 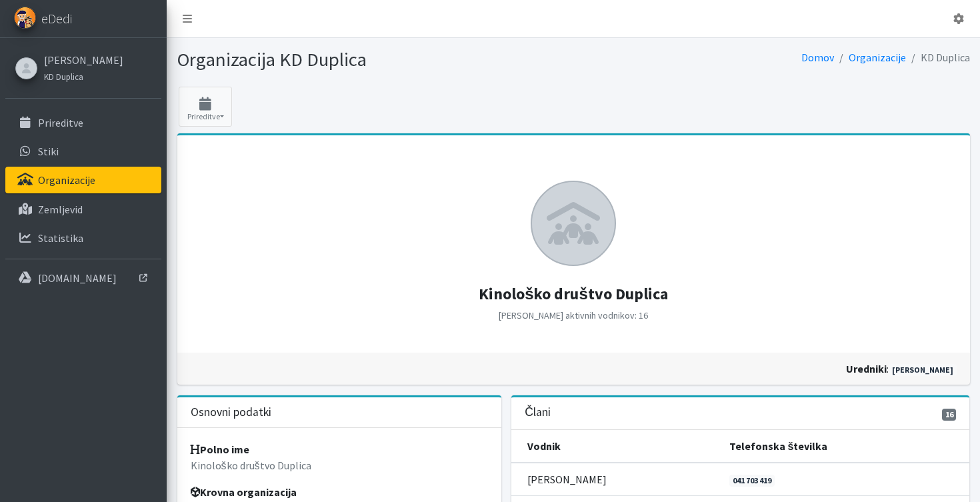 I want to click on span: eDedi, so click(x=57, y=19).